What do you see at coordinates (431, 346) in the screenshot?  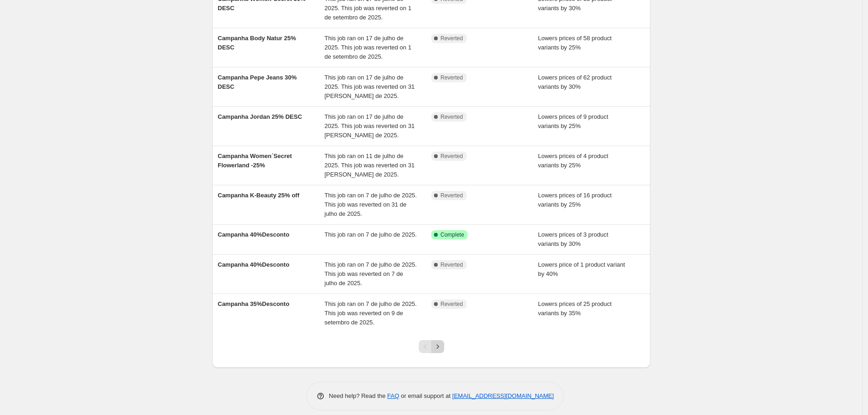 I see `nav: Pagination` at bounding box center [431, 346].